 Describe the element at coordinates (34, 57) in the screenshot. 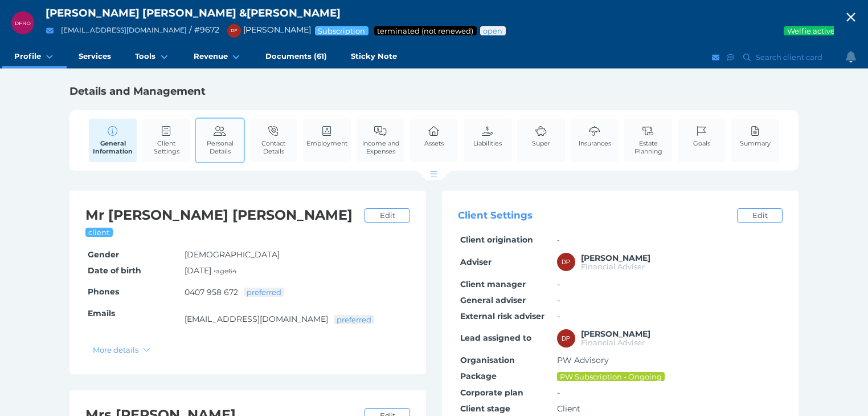

I see `a: Profile` at that location.